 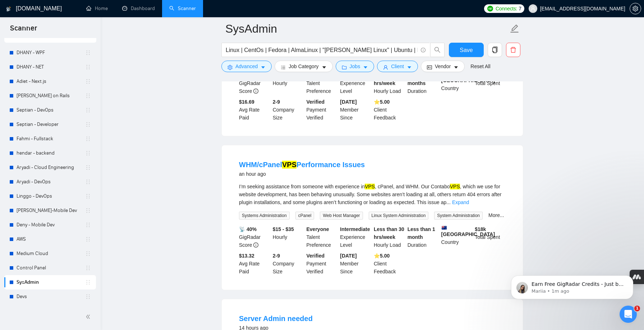 What do you see at coordinates (490, 9) in the screenshot?
I see `img: upwork-logo.png` at bounding box center [490, 9].